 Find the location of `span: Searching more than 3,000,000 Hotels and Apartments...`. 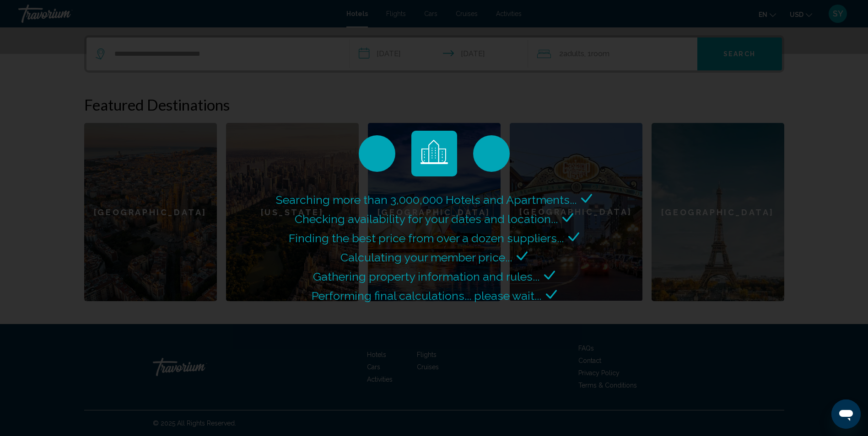

span: Searching more than 3,000,000 Hotels and Apartments... is located at coordinates (426, 200).